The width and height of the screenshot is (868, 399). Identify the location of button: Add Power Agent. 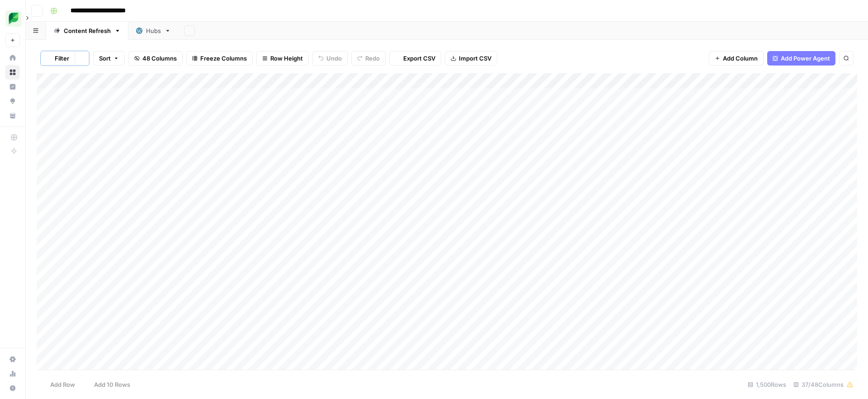
(801, 58).